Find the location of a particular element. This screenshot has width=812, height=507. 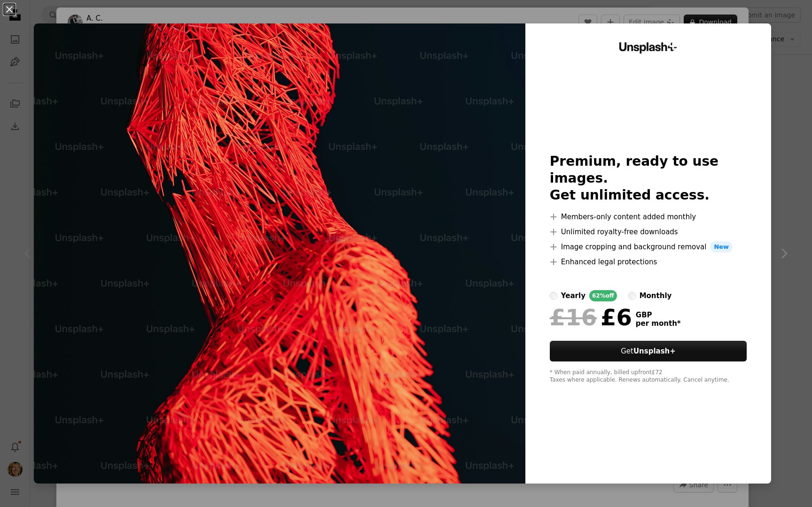

span: New is located at coordinates (721, 247).